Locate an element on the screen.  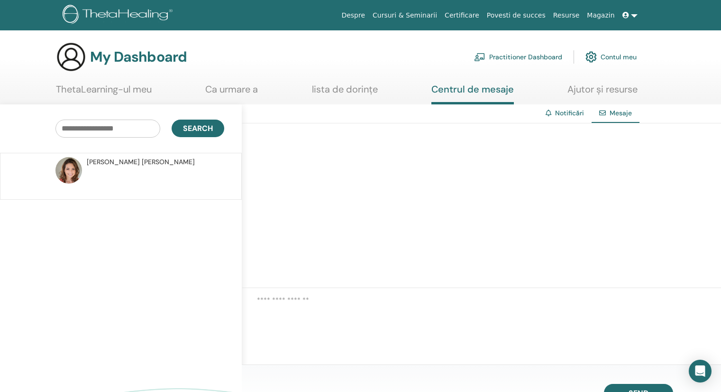
a: Magazin is located at coordinates (601, 15).